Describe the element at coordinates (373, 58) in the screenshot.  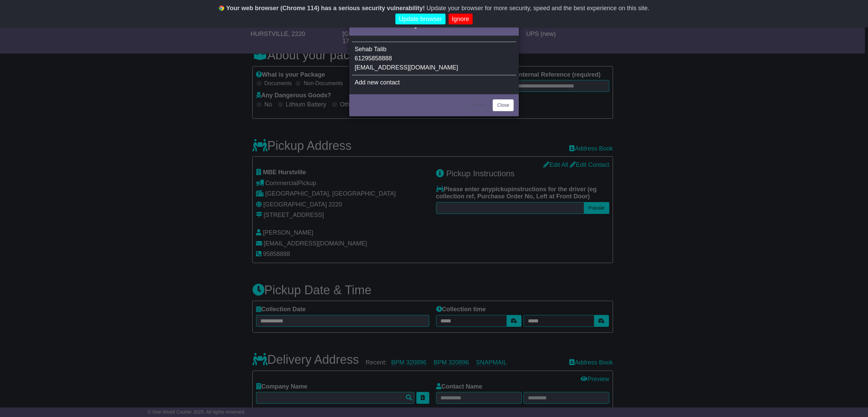
I see `span: 61295858888` at that location.